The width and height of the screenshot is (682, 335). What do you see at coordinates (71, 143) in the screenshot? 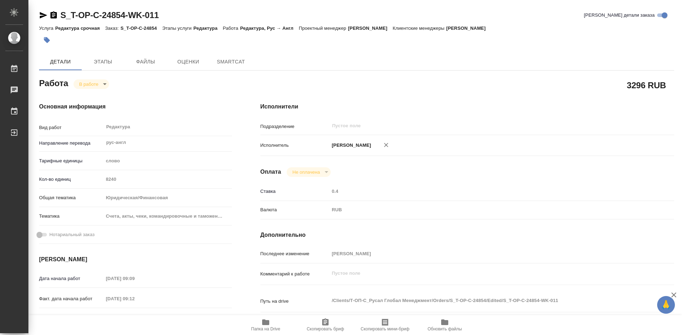
I see `p: Направление перевода` at bounding box center [71, 143].